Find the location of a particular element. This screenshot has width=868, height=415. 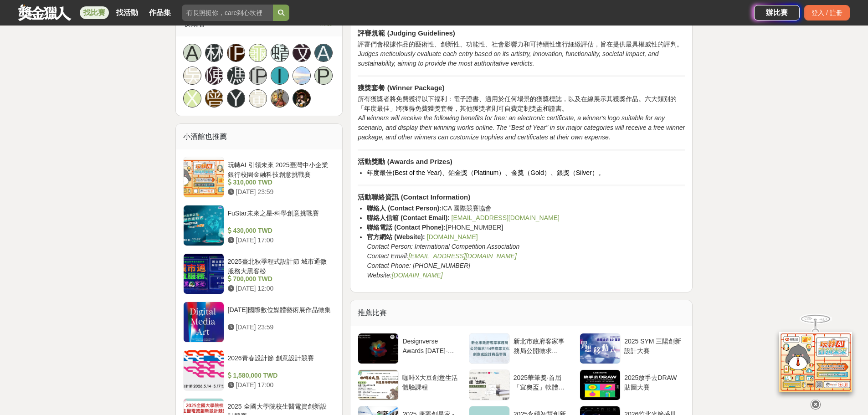

div: Y is located at coordinates (236, 99).